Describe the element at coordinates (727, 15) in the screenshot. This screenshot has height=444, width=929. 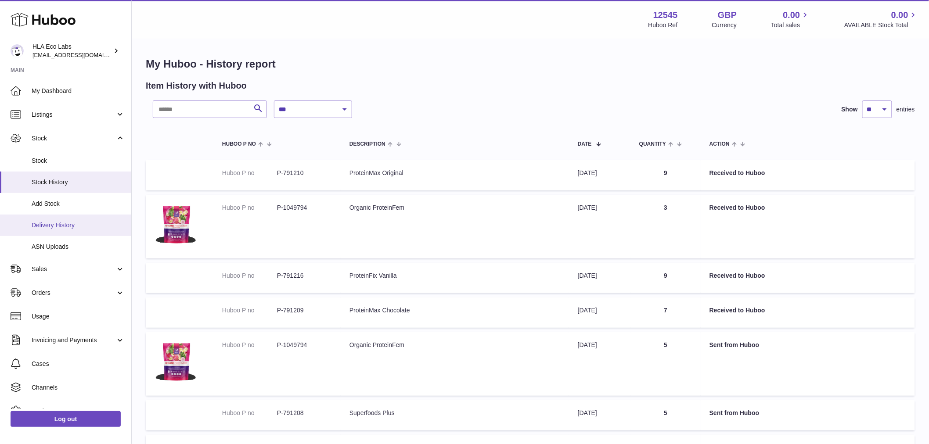
I see `strong: GBP` at that location.